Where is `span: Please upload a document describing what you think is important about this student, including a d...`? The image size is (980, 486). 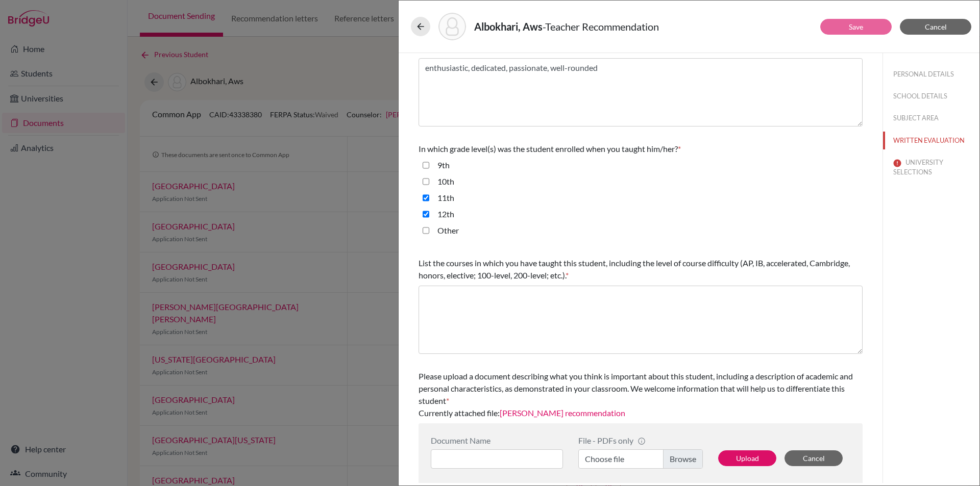 span: Please upload a document describing what you think is important about this student, including a d... is located at coordinates (635, 389).